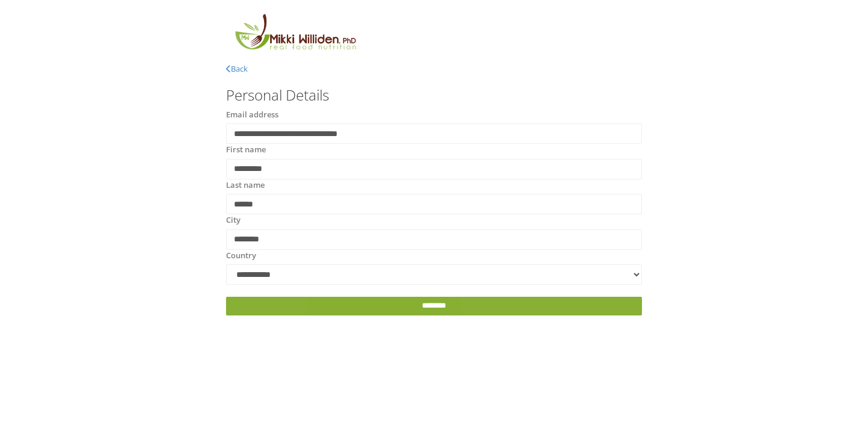 The width and height of the screenshot is (868, 422). Describe the element at coordinates (241, 256) in the screenshot. I see `label: Country` at that location.